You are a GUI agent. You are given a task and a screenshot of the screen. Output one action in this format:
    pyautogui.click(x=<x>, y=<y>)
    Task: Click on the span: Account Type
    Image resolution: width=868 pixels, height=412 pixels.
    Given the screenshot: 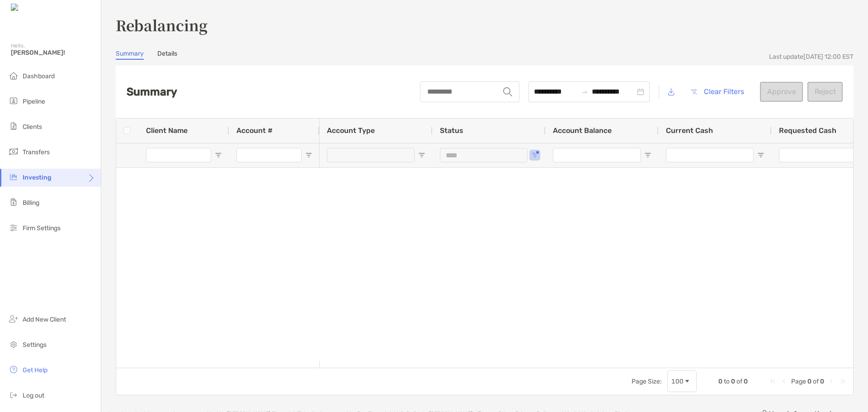 What is the action you would take?
    pyautogui.click(x=351, y=130)
    